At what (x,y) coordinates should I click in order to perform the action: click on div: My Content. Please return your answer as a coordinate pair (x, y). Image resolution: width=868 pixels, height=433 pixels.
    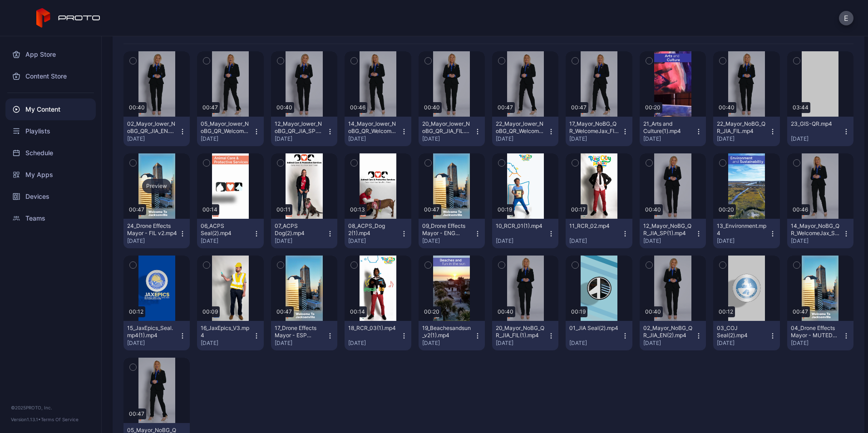
    Looking at the image, I should click on (51, 109).